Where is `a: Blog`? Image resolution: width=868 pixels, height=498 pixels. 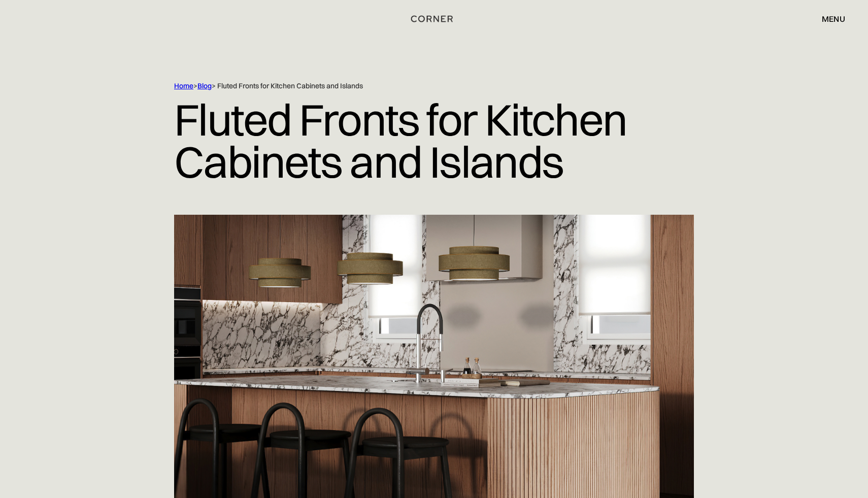
a: Blog is located at coordinates (204, 86).